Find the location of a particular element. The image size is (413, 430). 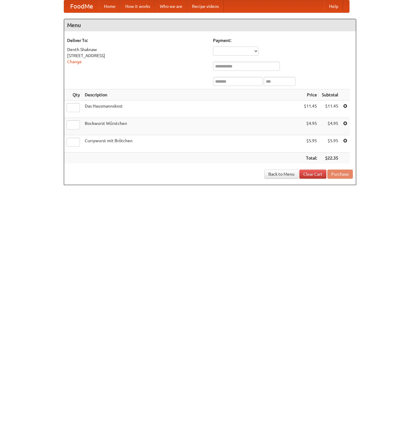

a: Change is located at coordinates (74, 62).